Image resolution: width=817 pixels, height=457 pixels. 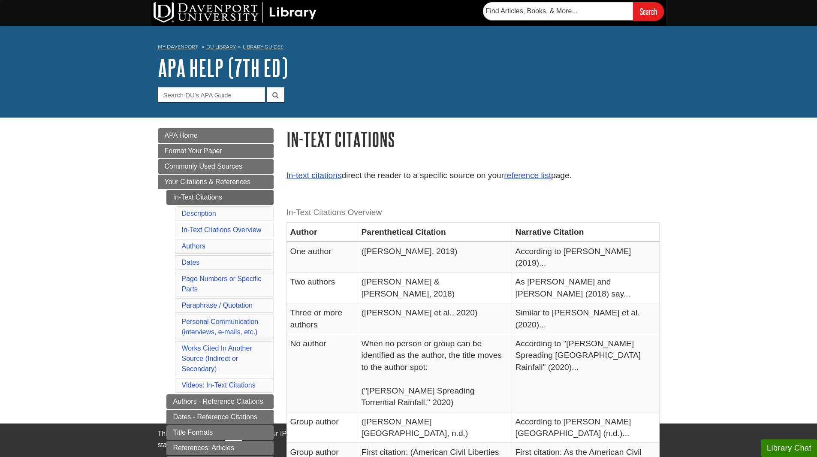 What do you see at coordinates (216, 136) in the screenshot?
I see `a: APA Home` at bounding box center [216, 136].